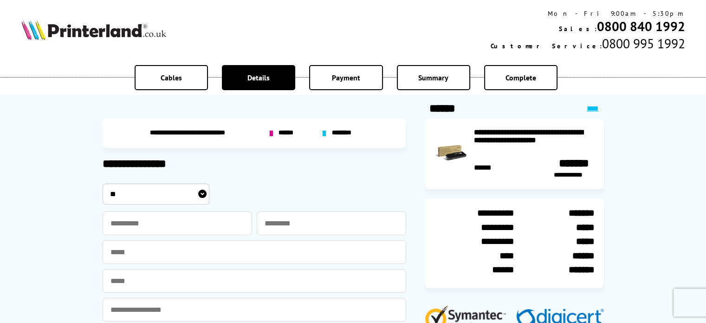  What do you see at coordinates (94, 30) in the screenshot?
I see `img: Printerland Logo` at bounding box center [94, 30].